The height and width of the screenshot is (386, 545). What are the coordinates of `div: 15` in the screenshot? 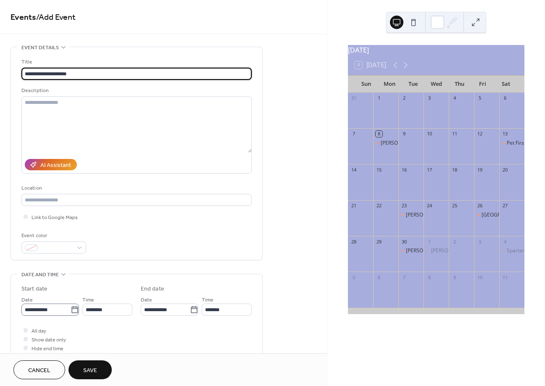 It's located at (378, 169).